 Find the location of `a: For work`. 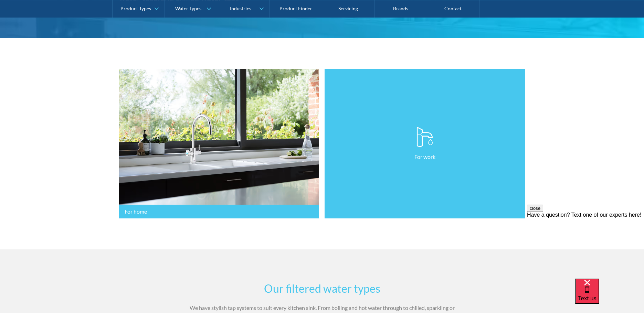

a: For work is located at coordinates (425, 144).